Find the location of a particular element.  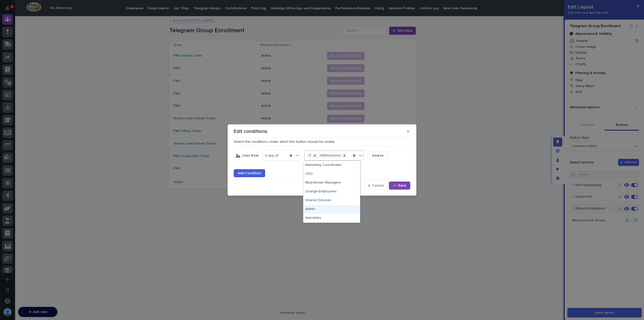

span: Onboarding Call is located at coordinates (50, 109).